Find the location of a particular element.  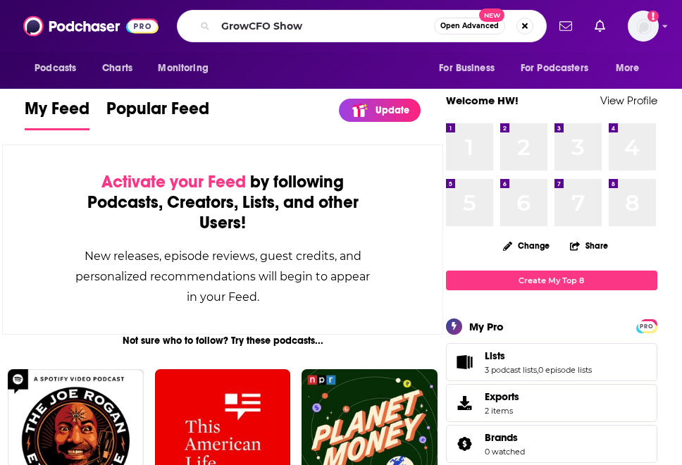

a: Update is located at coordinates (380, 110).